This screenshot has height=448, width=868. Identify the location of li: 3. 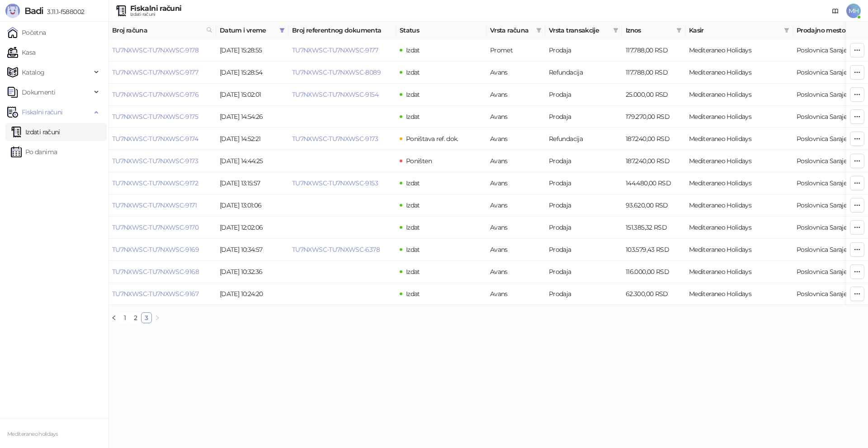
(147, 318).